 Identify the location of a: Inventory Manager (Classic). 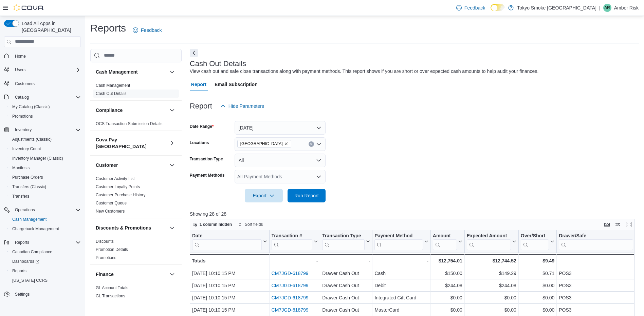
(38, 159).